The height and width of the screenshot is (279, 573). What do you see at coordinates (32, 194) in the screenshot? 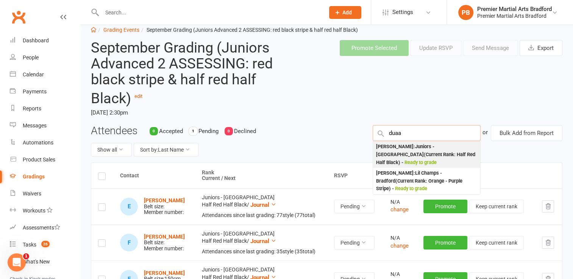
I see `div: Waivers` at bounding box center [32, 194].